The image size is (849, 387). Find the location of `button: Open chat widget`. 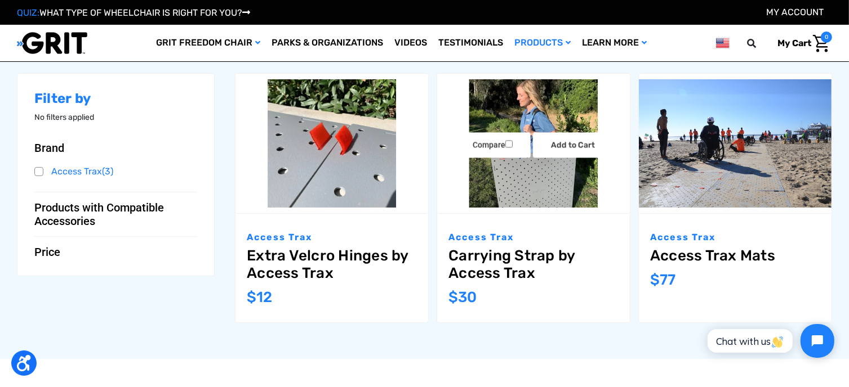

button: Open chat widget is located at coordinates (122, 26).